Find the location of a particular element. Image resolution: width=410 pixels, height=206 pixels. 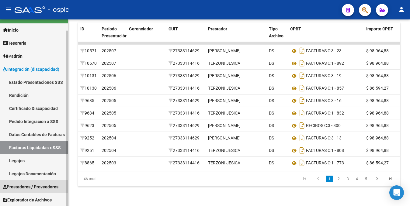

span: Tipo Archivo is located at coordinates (276, 32).